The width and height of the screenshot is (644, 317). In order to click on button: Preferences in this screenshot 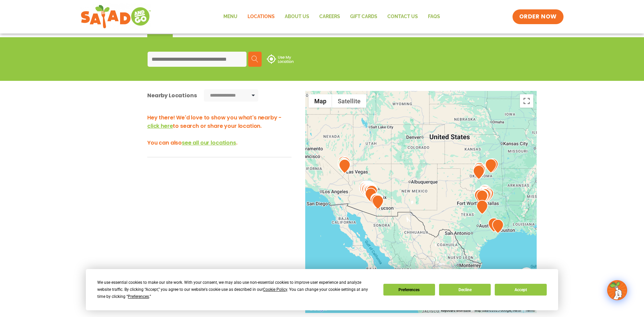, I will do `click(409, 290)`.